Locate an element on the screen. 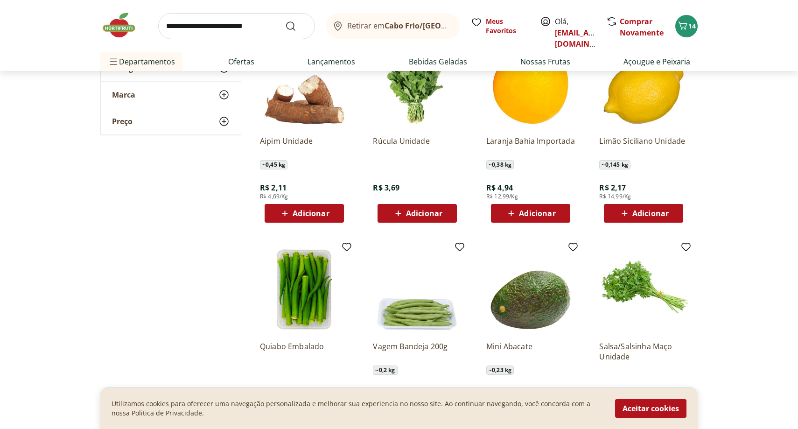  span: Marca is located at coordinates (124, 95).